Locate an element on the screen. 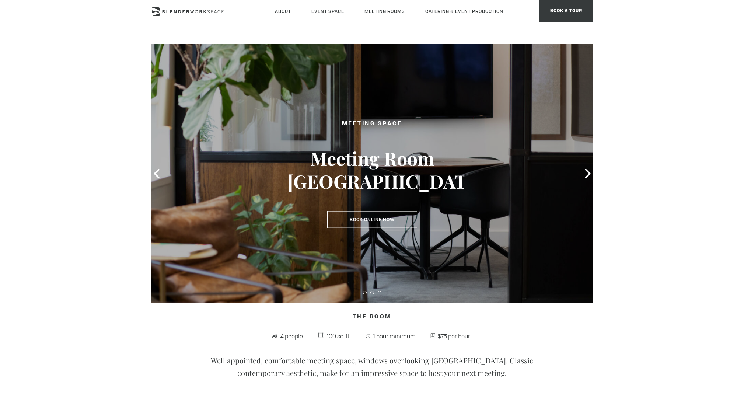  span: 4 people is located at coordinates (291, 336).